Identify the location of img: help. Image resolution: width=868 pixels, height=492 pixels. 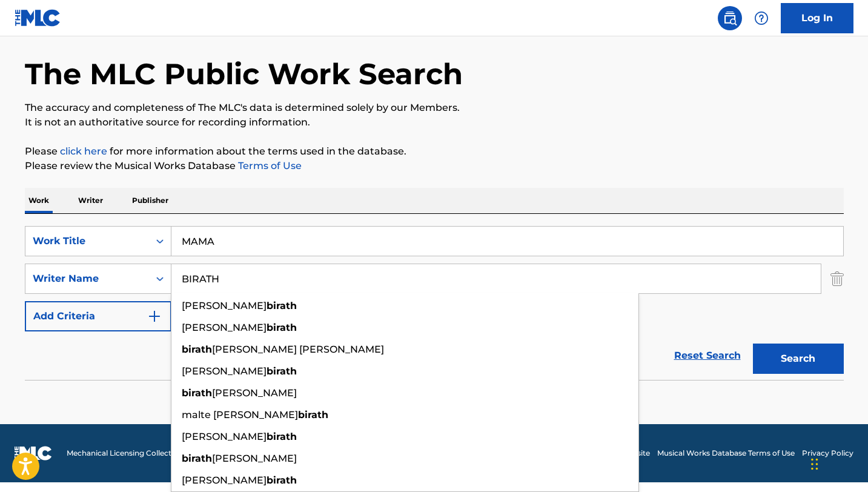
(761, 18).